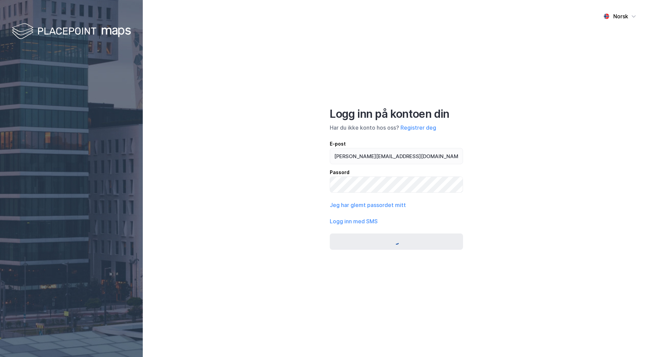 The width and height of the screenshot is (650, 357). What do you see at coordinates (396, 114) in the screenshot?
I see `div: Logg inn på kontoen din` at bounding box center [396, 114].